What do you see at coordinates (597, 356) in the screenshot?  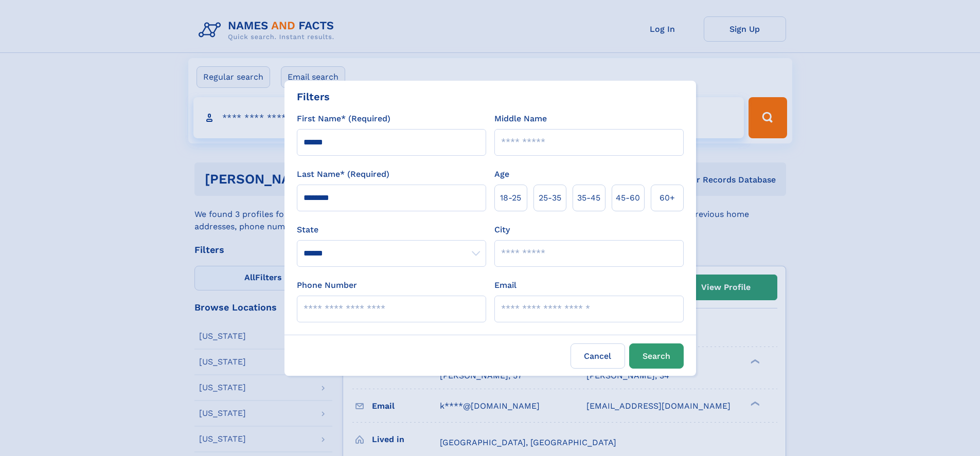 I see `label: Cancel` at bounding box center [597, 356].